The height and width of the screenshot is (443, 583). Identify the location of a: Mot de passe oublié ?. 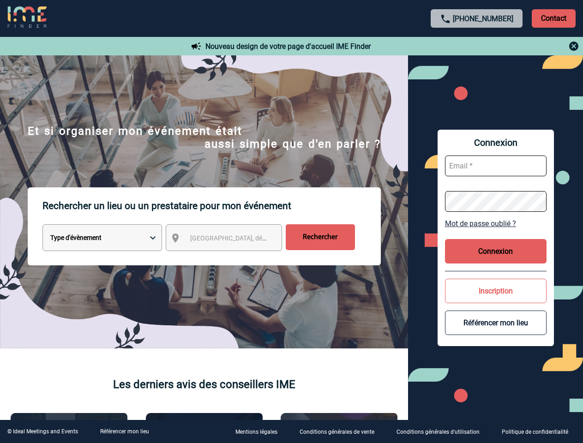
(496, 223).